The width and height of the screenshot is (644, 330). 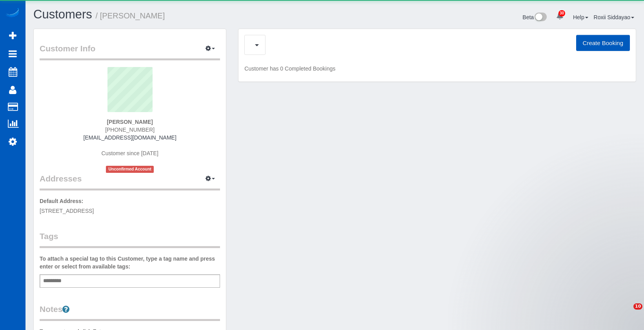 What do you see at coordinates (437, 68) in the screenshot?
I see `p: Customer has 0 Completed Bookings` at bounding box center [437, 68].